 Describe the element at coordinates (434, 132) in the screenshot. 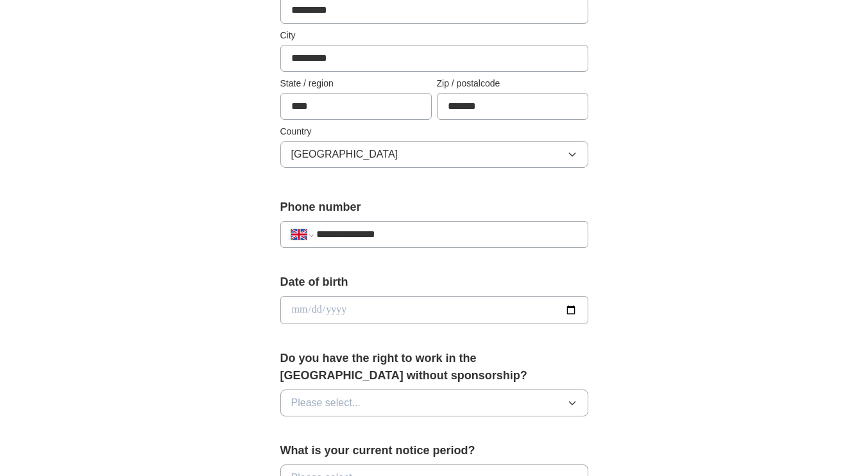

I see `label: Country` at that location.